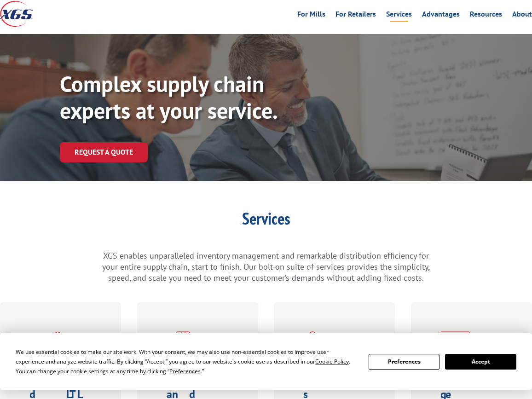 This screenshot has width=532, height=399. I want to click on div: We use essential cookies to make our site work. With your consent, we may also use non-essential ..., so click(187, 361).